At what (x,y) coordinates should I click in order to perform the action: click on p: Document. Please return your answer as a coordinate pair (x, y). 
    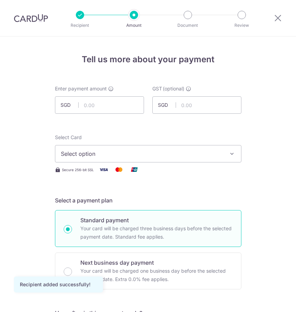
    Looking at the image, I should click on (188, 25).